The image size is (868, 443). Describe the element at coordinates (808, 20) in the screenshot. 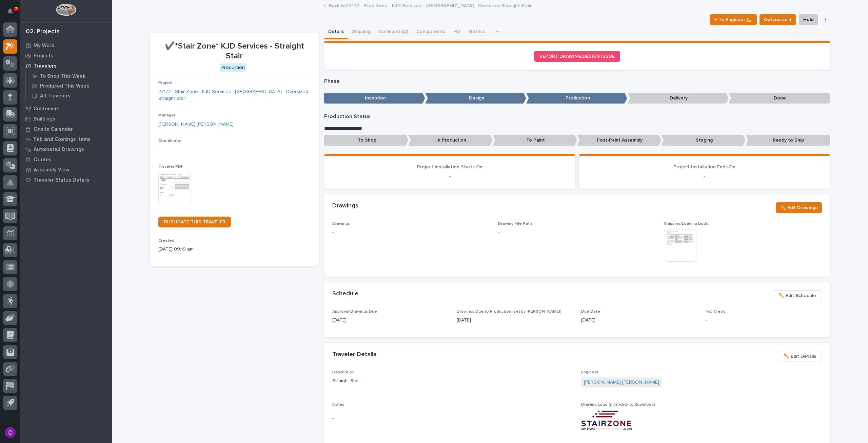

I see `span: Hold` at that location.